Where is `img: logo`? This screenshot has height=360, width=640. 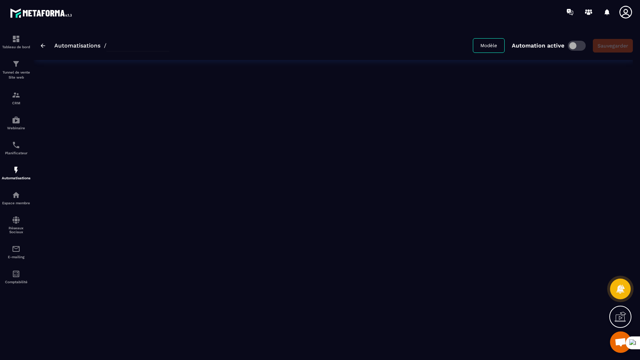 img: logo is located at coordinates (42, 13).